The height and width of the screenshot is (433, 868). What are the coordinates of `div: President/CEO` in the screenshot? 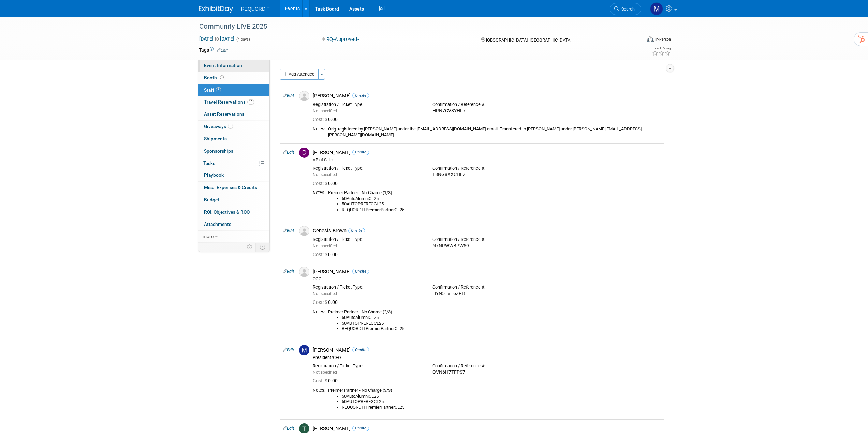 It's located at (487, 358).